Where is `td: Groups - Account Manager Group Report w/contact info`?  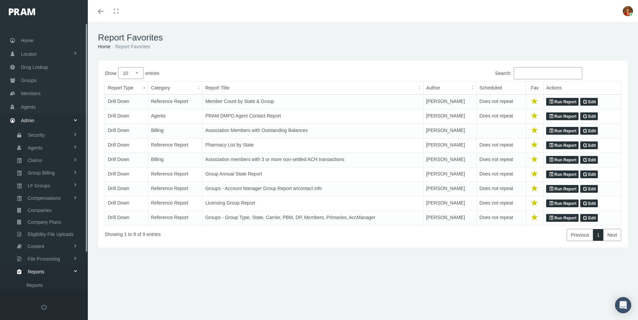 td: Groups - Account Manager Group Report w/contact info is located at coordinates (313, 189).